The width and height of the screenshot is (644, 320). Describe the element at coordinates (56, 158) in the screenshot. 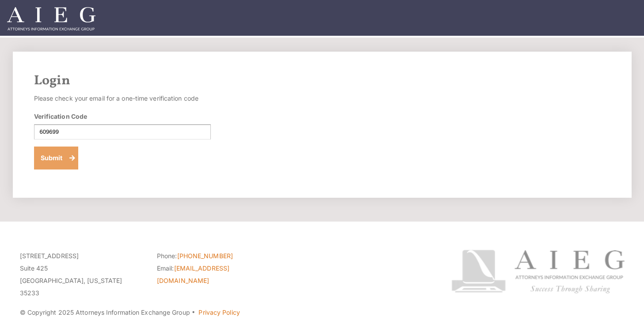

I see `button: Submit` at that location.